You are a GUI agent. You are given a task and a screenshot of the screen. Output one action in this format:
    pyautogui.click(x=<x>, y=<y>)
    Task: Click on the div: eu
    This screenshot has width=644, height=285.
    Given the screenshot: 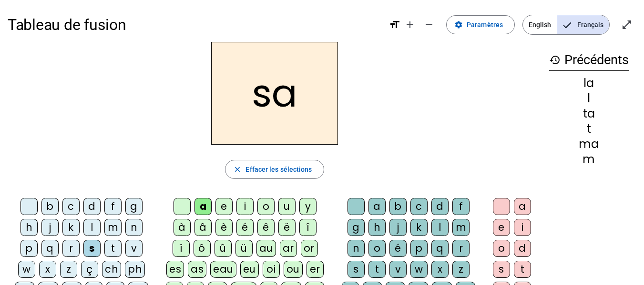 What is the action you would take?
    pyautogui.click(x=249, y=269)
    